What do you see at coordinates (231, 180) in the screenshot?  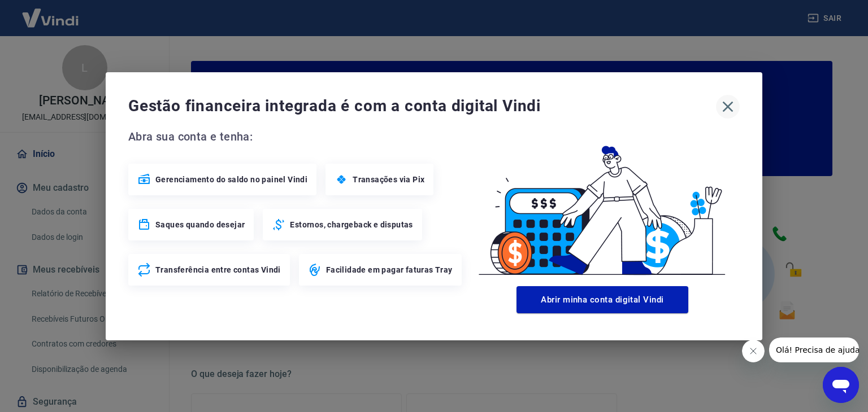 I see `span: Gerenciamento do saldo no painel Vindi` at bounding box center [231, 180].